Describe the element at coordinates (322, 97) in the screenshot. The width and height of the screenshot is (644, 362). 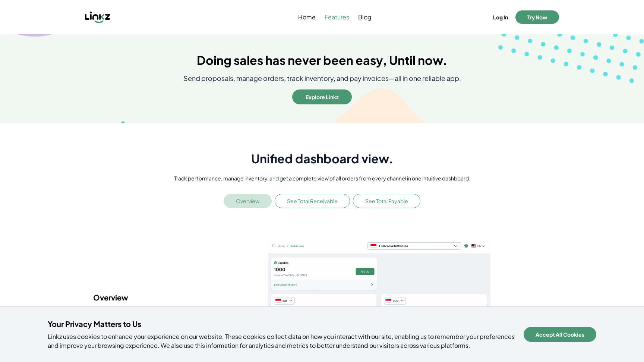
I see `button: Explore Linkz` at that location.